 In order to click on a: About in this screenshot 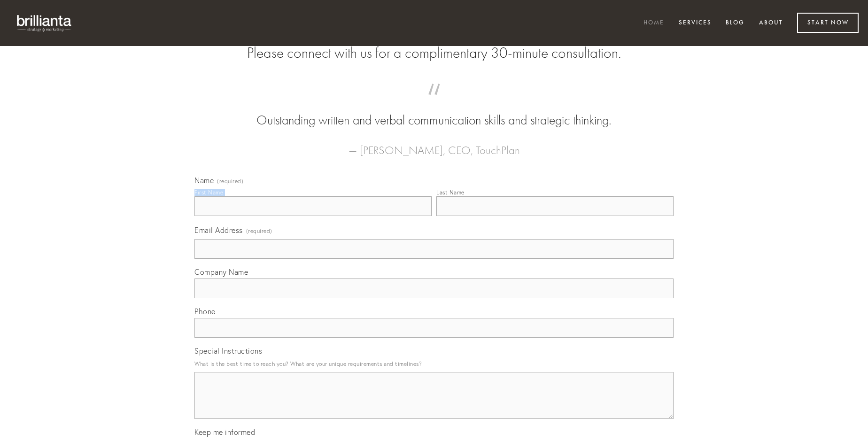, I will do `click(771, 23)`.